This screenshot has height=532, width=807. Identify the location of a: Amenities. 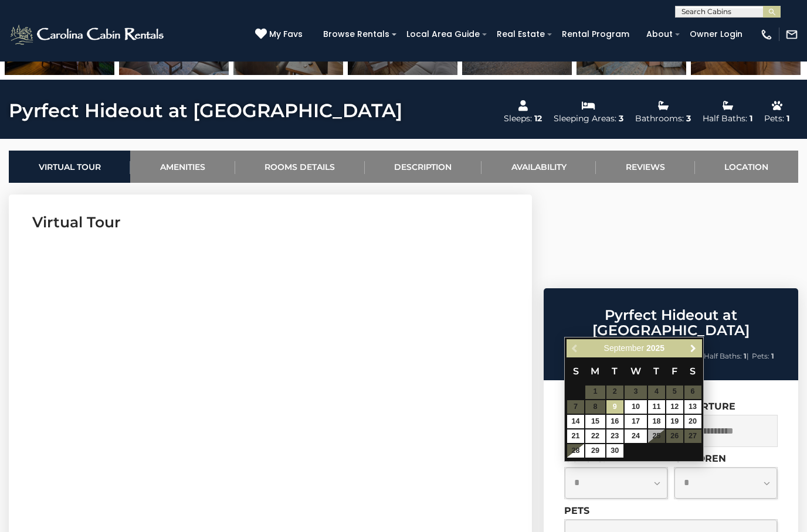
(182, 167).